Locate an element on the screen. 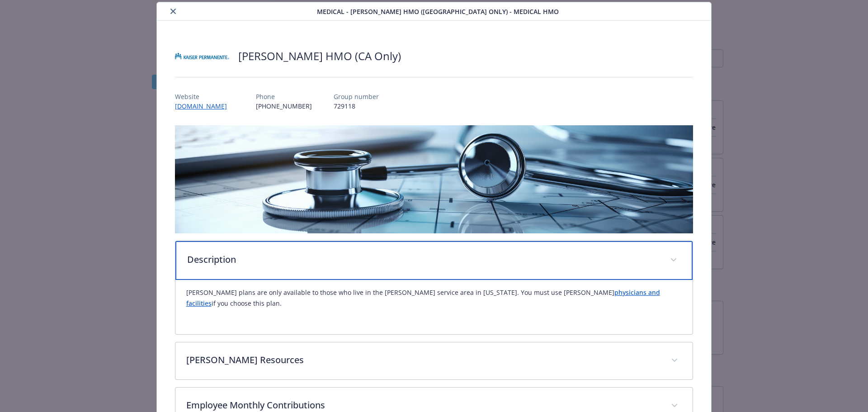 This screenshot has height=412, width=868. button: close is located at coordinates (173, 11).